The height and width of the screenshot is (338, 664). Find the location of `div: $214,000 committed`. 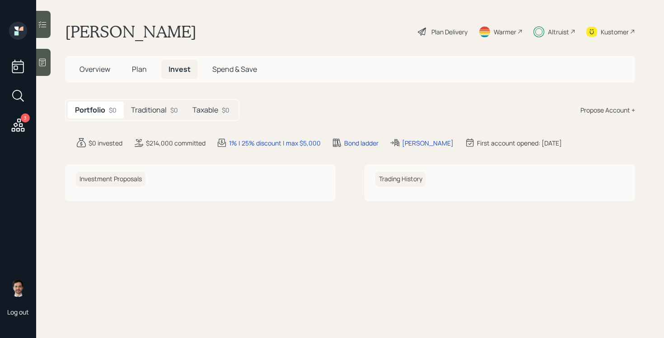

div: $214,000 committed is located at coordinates (176, 143).